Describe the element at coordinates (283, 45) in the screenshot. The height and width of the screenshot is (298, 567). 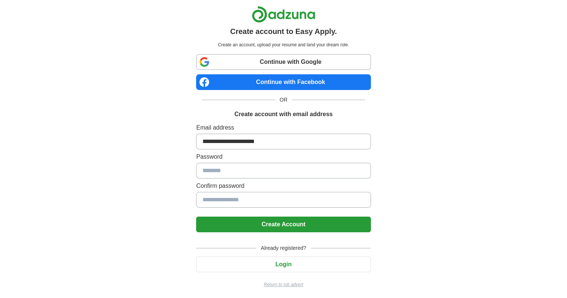
I see `p: Create an account, upload your resume and land your dream role.` at that location.